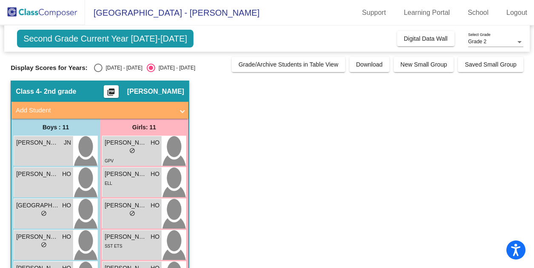 The width and height of the screenshot is (534, 268). What do you see at coordinates (111, 94) in the screenshot?
I see `mat-icon: picture_as_pdf` at bounding box center [111, 94].